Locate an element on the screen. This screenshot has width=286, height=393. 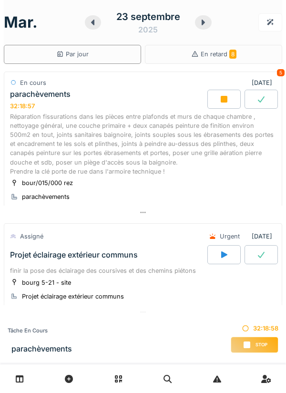
div: Réparation fissurations dans les pièces entre plafonds et murs de chaque chambre , nettoyage géné... is located at coordinates (143, 144).